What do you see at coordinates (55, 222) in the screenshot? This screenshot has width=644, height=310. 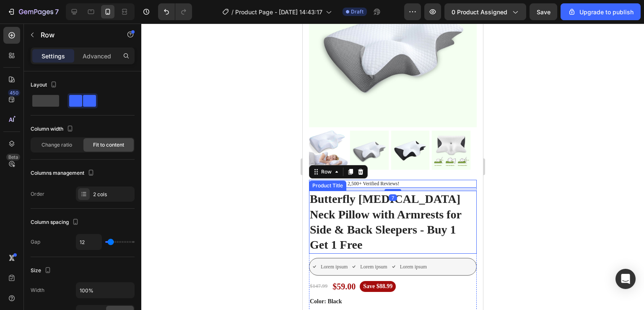 I see `div: Column spacing` at bounding box center [55, 222].